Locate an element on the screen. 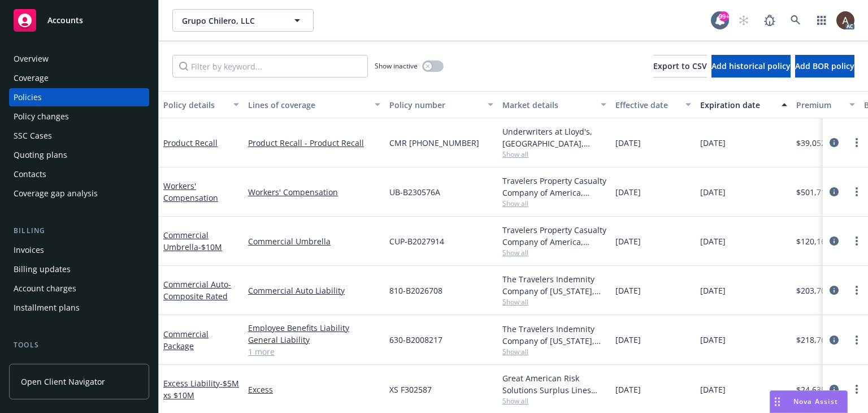 The image size is (868, 413). div: Quoting plans is located at coordinates (40, 155).